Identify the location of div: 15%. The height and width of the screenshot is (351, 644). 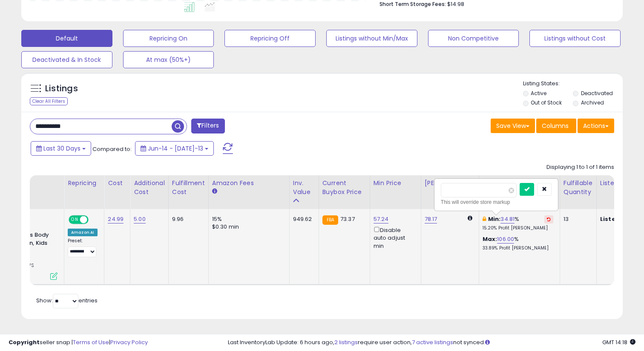
(247, 219).